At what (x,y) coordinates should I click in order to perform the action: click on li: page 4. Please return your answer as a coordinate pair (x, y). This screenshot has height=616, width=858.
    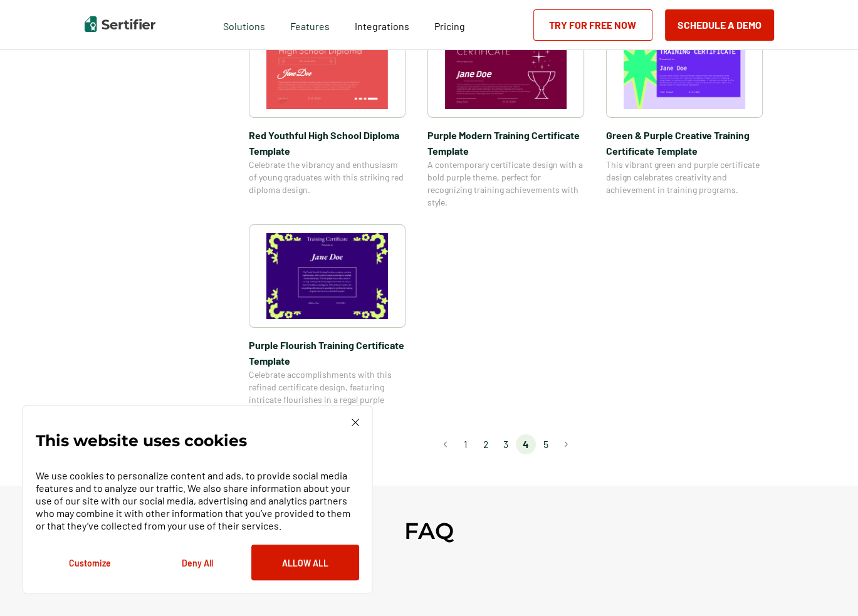
    Looking at the image, I should click on (526, 445).